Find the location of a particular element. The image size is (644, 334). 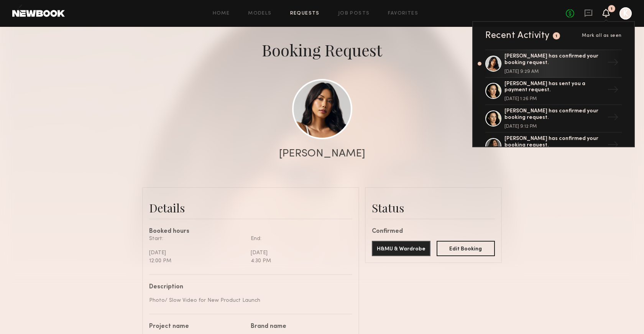

div: Brand name is located at coordinates (299, 327).